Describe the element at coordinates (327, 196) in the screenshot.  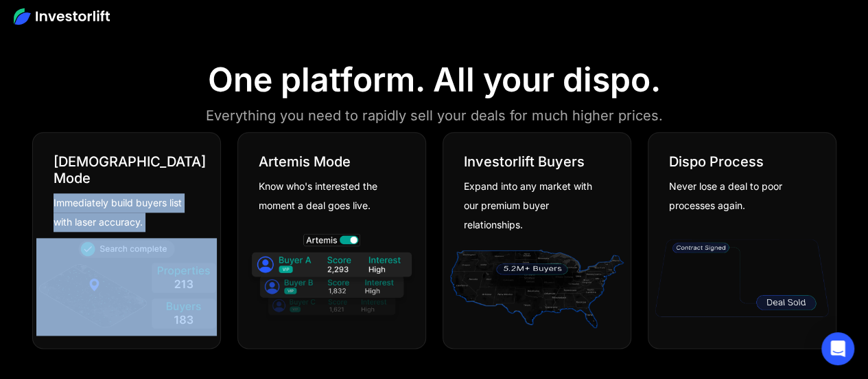
I see `div: Know who's interested the moment a deal goes live.` at that location.